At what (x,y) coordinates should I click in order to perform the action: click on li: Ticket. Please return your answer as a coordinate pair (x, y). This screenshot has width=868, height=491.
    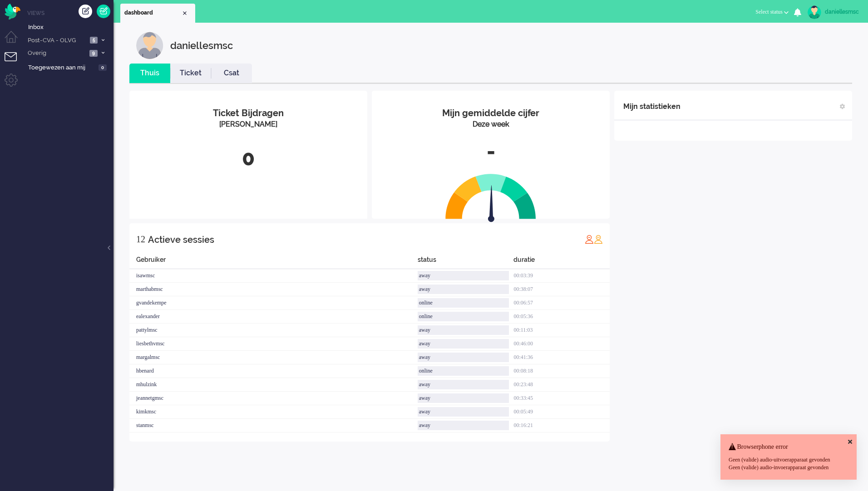
    Looking at the image, I should click on (190, 73).